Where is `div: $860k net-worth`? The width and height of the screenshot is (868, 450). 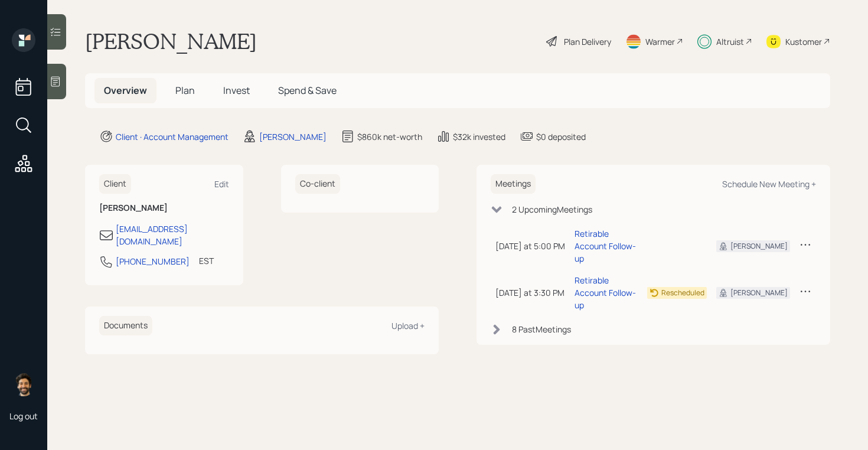
div: $860k net-worth is located at coordinates (390, 137).